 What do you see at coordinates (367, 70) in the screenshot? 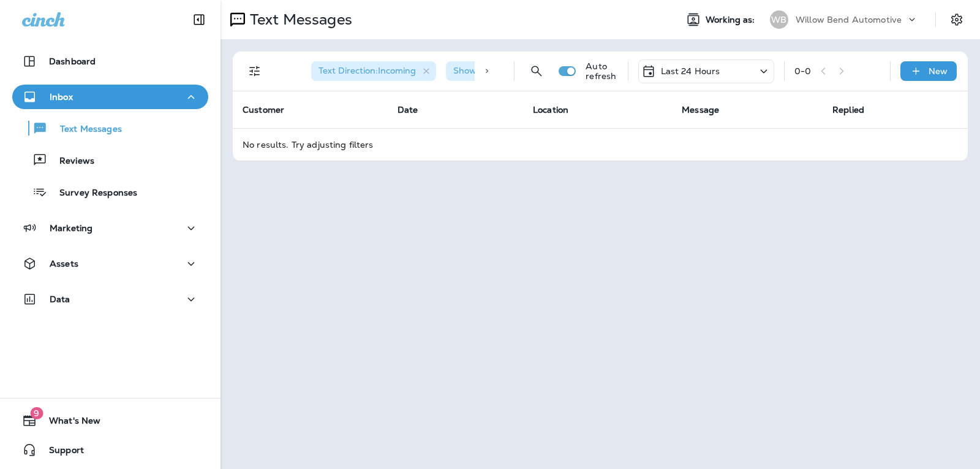
I see `span: Text Direction : Incoming` at bounding box center [367, 70].